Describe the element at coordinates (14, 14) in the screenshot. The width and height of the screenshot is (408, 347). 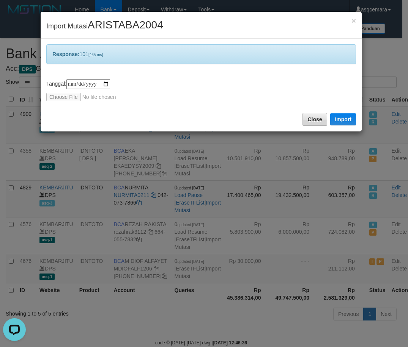
I see `button: Open LiveChat chat widget` at that location.